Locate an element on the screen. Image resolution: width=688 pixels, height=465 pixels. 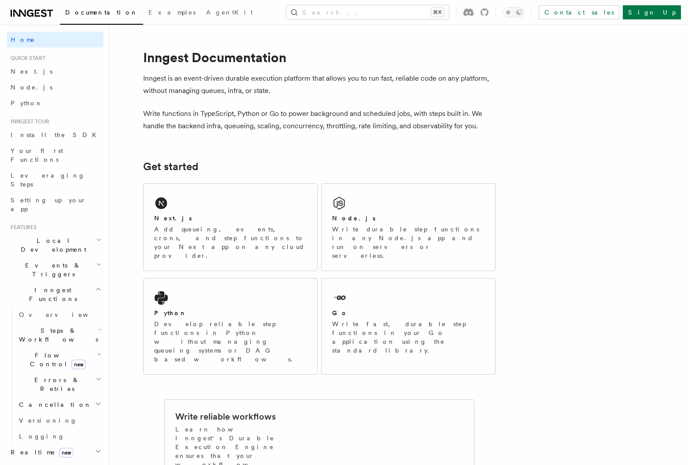
a: Overview is located at coordinates (59, 315).